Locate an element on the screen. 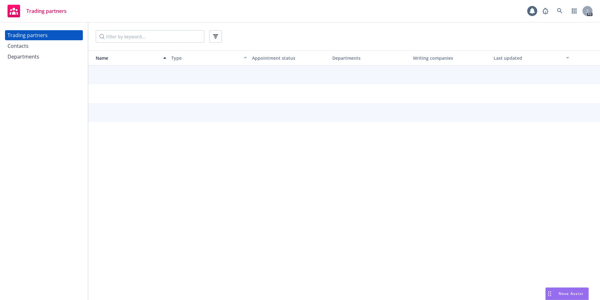  button: Departments is located at coordinates (370, 58).